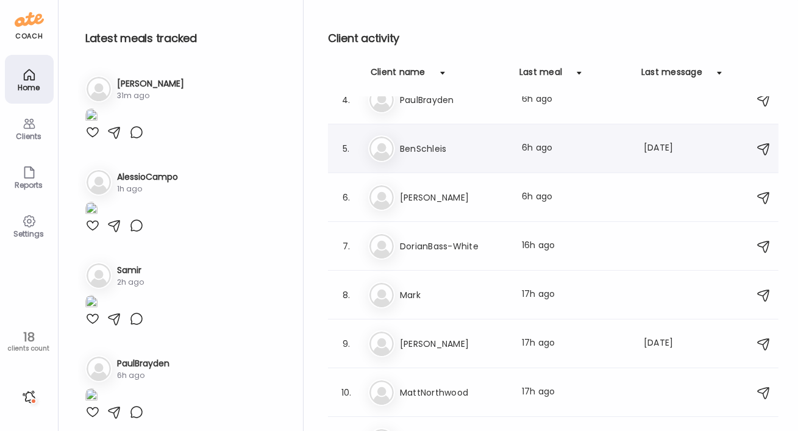 Image resolution: width=798 pixels, height=431 pixels. Describe the element at coordinates (147, 177) in the screenshot. I see `h3: AlessioCampo` at that location.